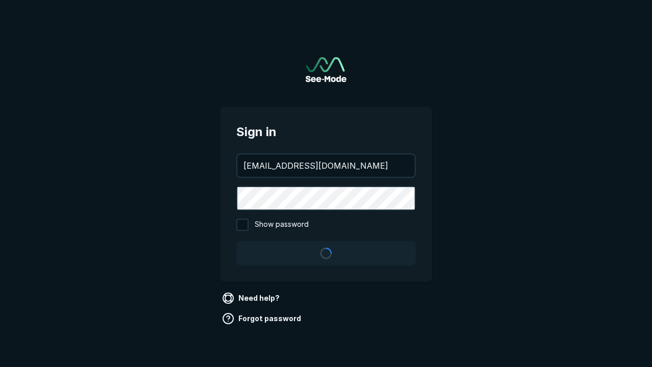 The image size is (652, 367). I want to click on span: Show password, so click(282, 225).